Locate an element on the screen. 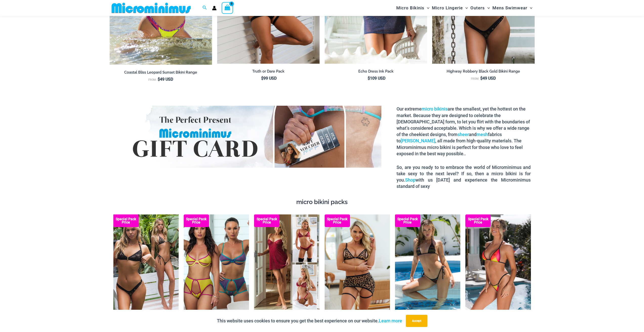  a: Search icon link is located at coordinates (205, 8).